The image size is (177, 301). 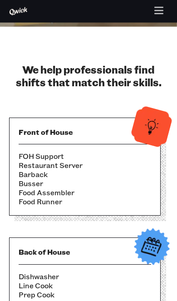 What do you see at coordinates (85, 285) in the screenshot?
I see `li: Line Cook` at bounding box center [85, 285].